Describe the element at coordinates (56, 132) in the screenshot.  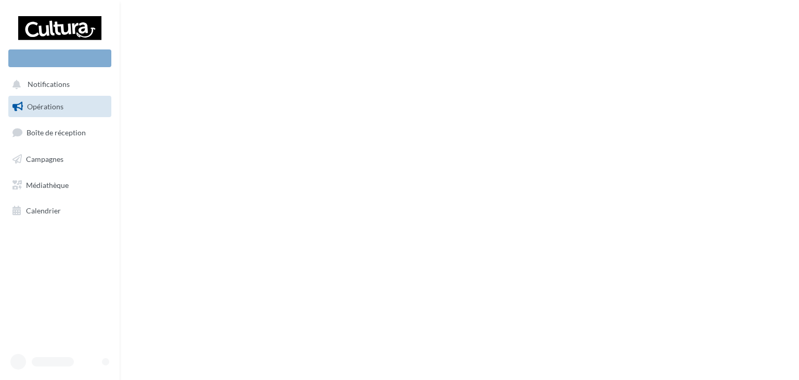
I see `span: Boîte de réception` at that location.